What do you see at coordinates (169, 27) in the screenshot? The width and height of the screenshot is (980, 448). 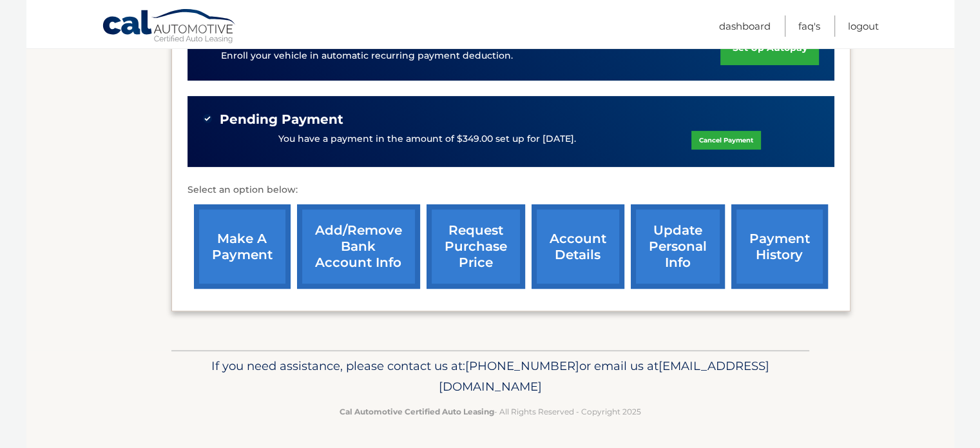 I see `a: Cal Automotive` at bounding box center [169, 27].